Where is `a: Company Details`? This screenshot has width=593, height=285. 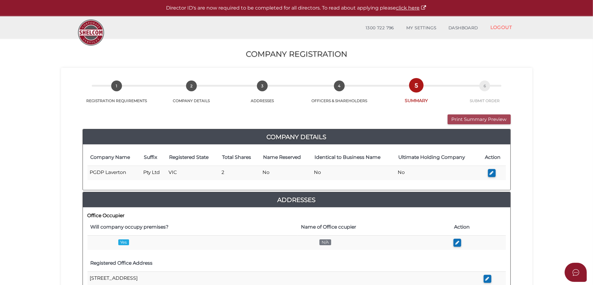
a: Company Details is located at coordinates (297, 137).